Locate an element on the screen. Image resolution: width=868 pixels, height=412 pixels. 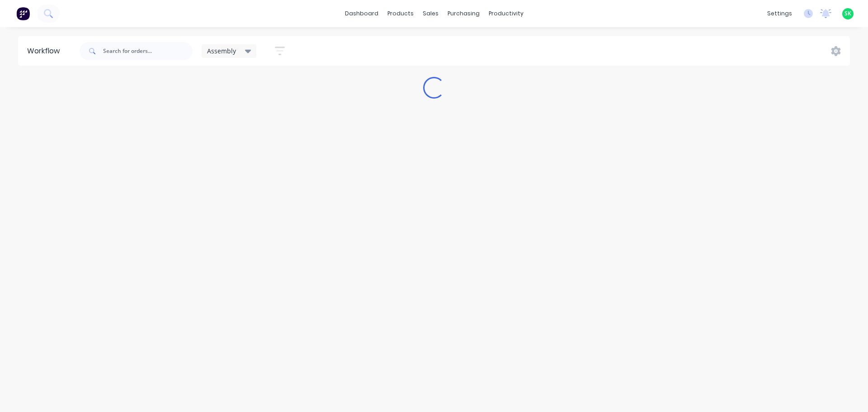
span: Assembly is located at coordinates (222, 51).